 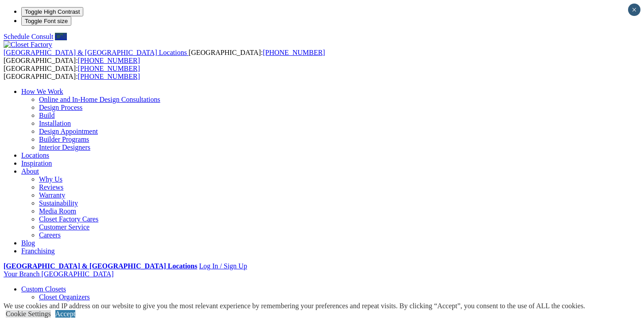 I want to click on button: Toggle Font size, so click(x=46, y=21).